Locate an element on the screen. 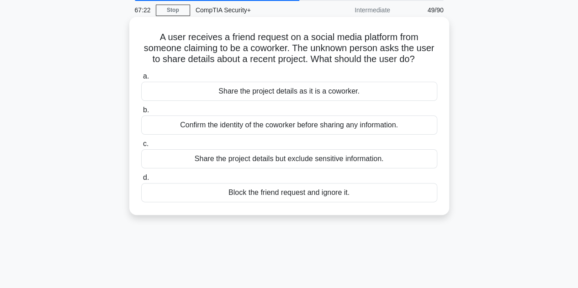  div: 49/90 is located at coordinates (422, 10).